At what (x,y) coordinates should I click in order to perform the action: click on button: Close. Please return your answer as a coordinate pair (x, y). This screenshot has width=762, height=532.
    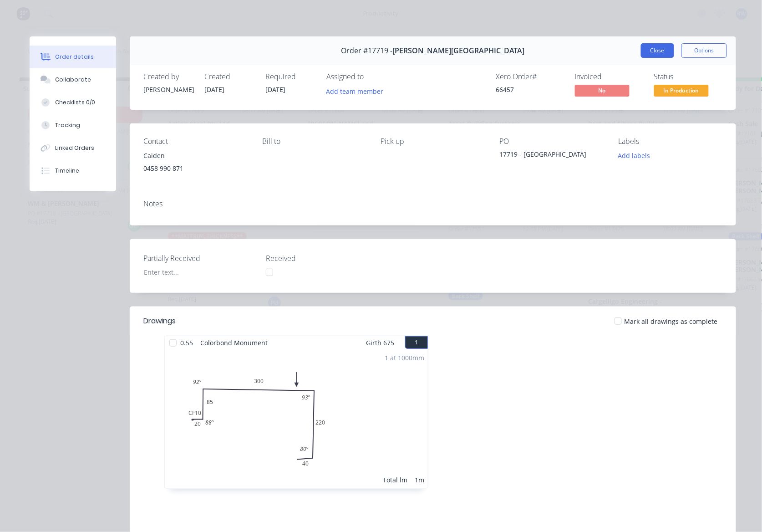
    Looking at the image, I should click on (658, 50).